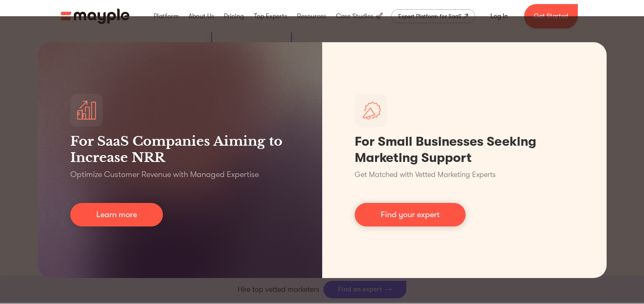  I want to click on img: Mayple logo, so click(95, 16).